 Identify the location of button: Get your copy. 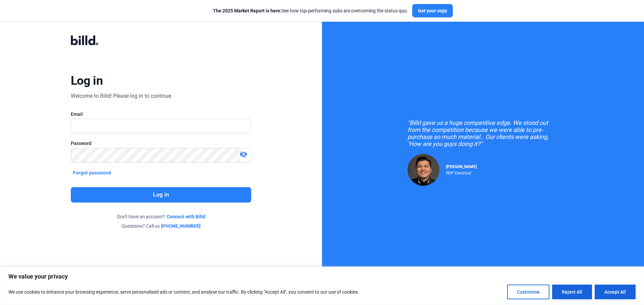
(432, 11).